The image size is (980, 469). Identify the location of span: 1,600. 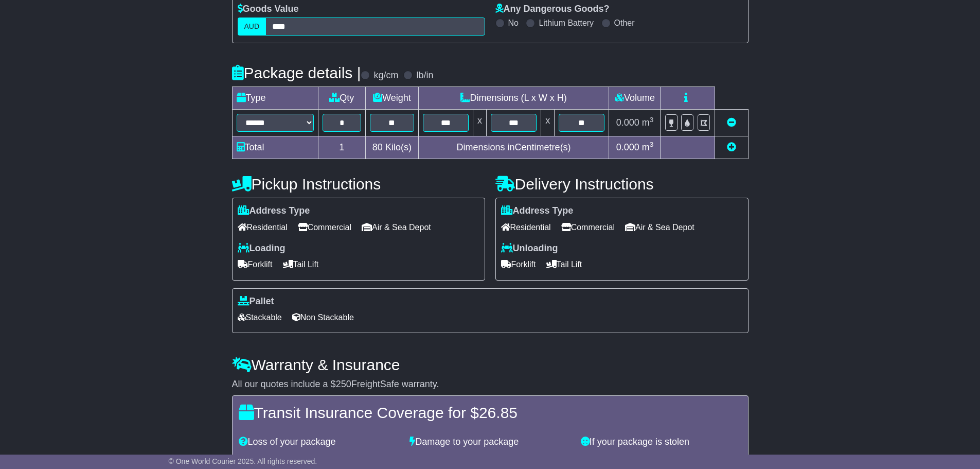
(490, 458).